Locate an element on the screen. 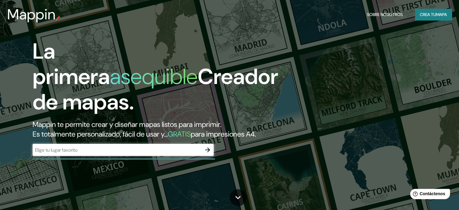 The height and width of the screenshot is (210, 459). button: Crea tumapa is located at coordinates (433, 14).